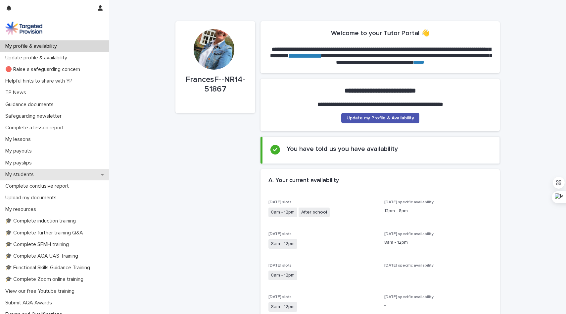 This screenshot has height=314, width=566. What do you see at coordinates (22, 209) in the screenshot?
I see `p: My resources` at bounding box center [22, 209].